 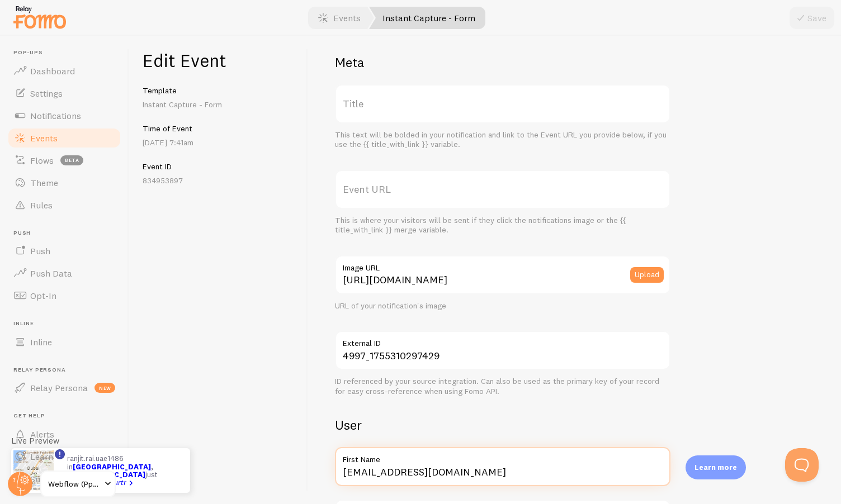 What do you see at coordinates (64, 93) in the screenshot?
I see `a: Settings` at bounding box center [64, 93].